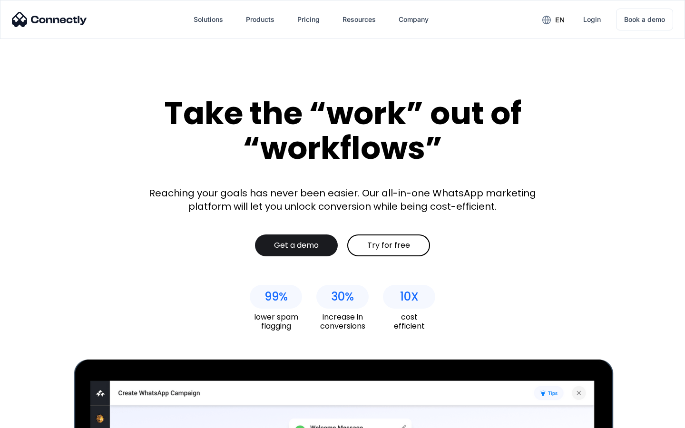  What do you see at coordinates (644, 19) in the screenshot?
I see `a: Book a demo` at bounding box center [644, 19].